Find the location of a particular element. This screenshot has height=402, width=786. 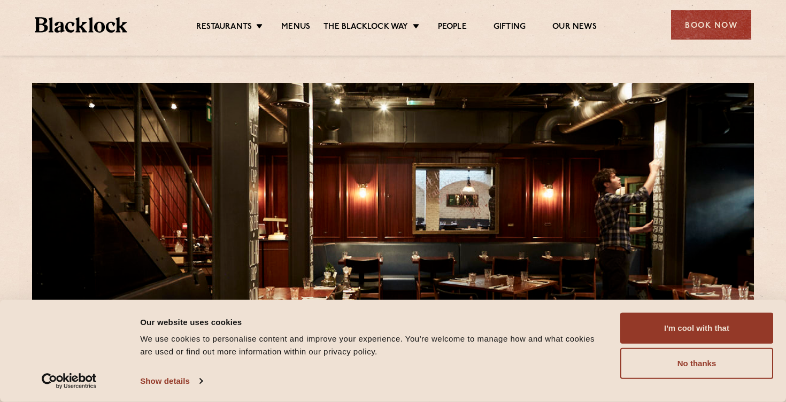

button: No thanks is located at coordinates (697, 364).